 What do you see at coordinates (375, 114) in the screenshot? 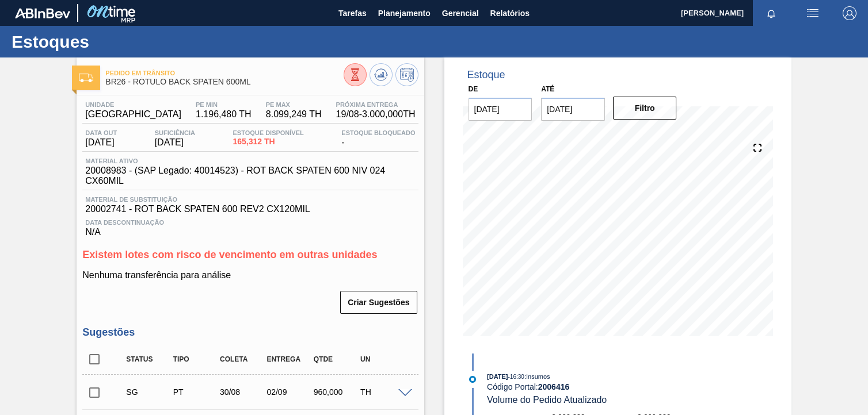
I see `span: 19/08 - 3.000,000 TH` at bounding box center [375, 114].